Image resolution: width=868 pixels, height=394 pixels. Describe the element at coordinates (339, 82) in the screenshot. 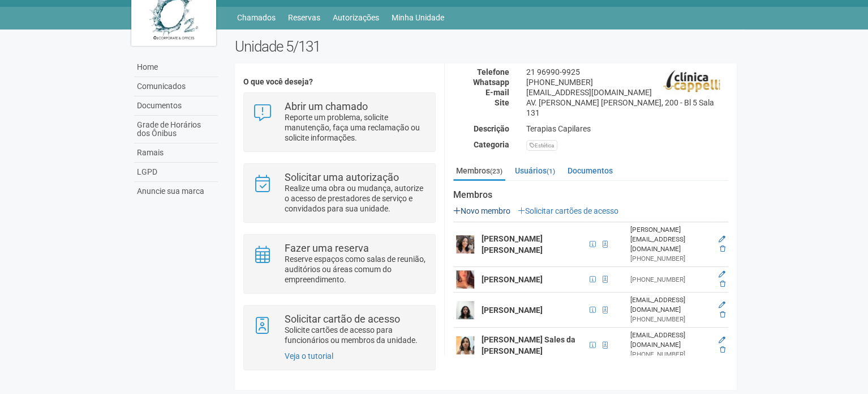

I see `h4: O que você deseja?` at that location.